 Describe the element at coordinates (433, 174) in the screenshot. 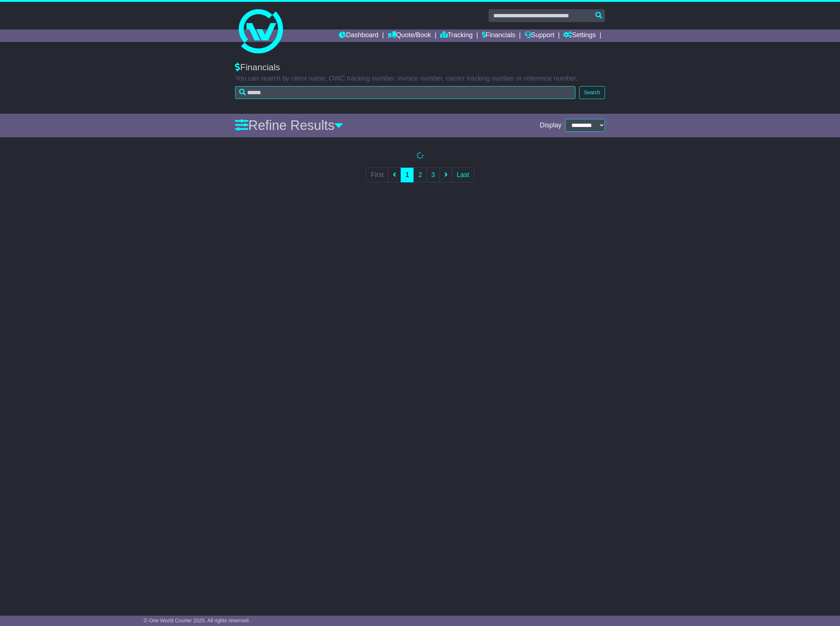

I see `a: 3` at that location.